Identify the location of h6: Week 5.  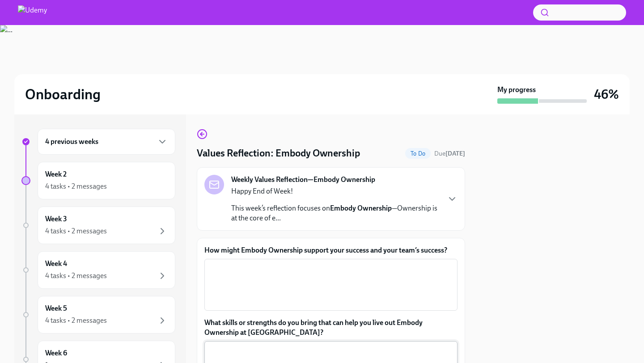
(56, 308).